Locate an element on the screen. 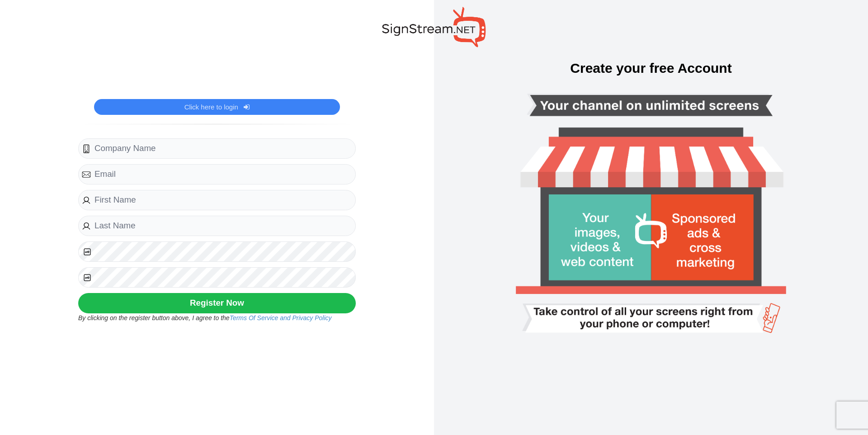  img: Smart tv login is located at coordinates (651, 218).